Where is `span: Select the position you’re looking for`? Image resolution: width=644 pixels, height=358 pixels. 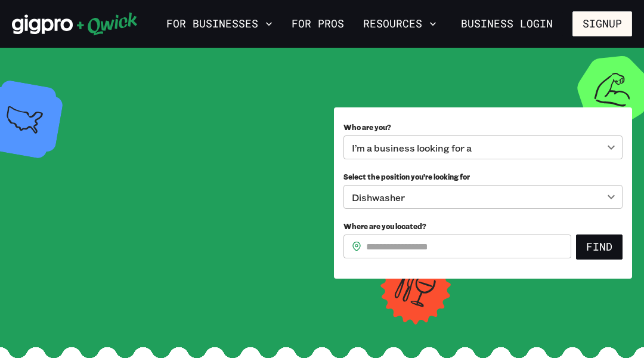 span: Select the position you’re looking for is located at coordinates (407, 176).